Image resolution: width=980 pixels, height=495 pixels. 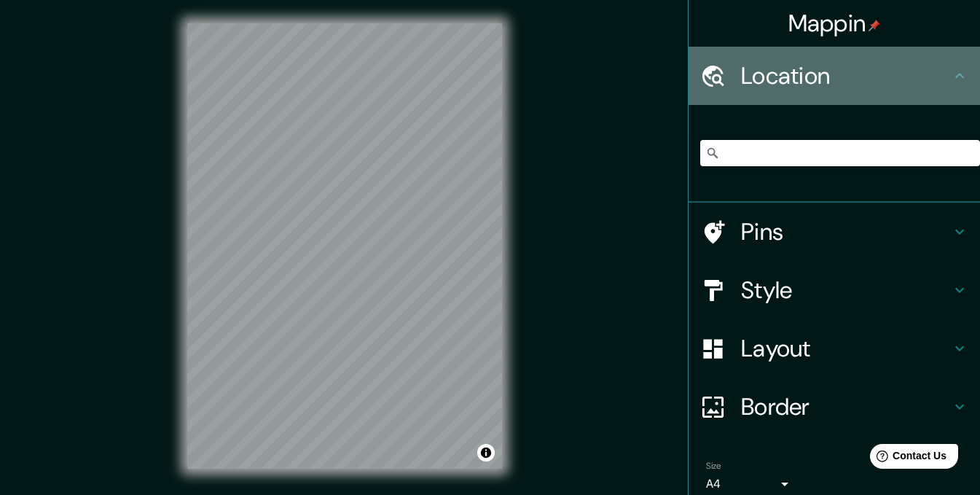 I want to click on h4: Layout, so click(x=846, y=348).